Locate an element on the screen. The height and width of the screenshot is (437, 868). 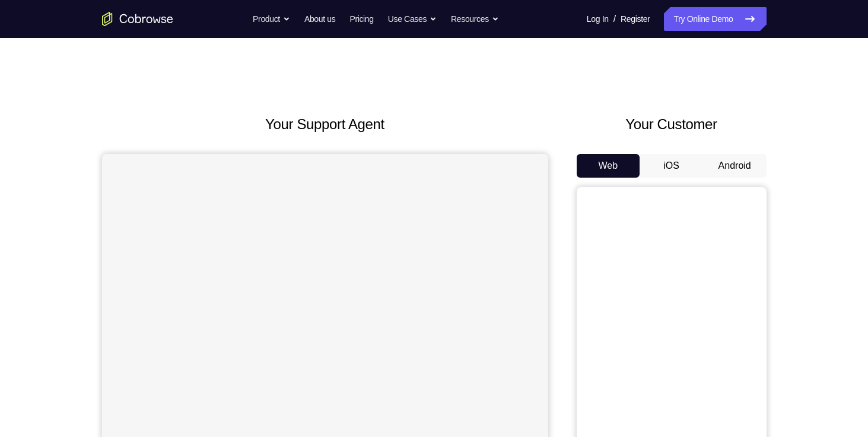
button: Web is located at coordinates (608, 166).